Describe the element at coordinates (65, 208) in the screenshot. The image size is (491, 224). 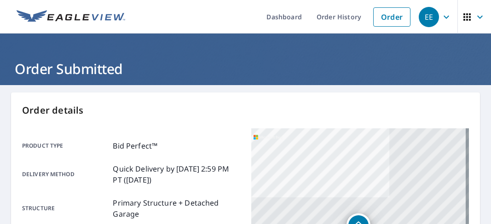
I see `p: Structure` at that location.